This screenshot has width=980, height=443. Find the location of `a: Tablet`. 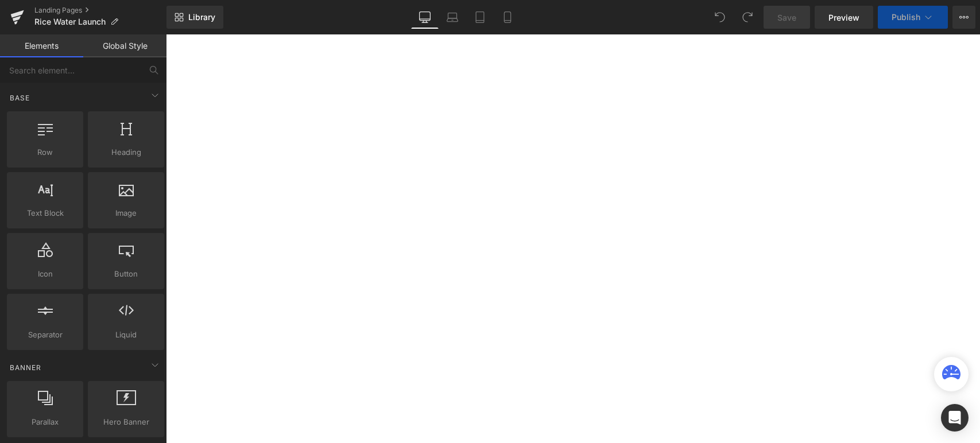

a: Tablet is located at coordinates (480, 17).